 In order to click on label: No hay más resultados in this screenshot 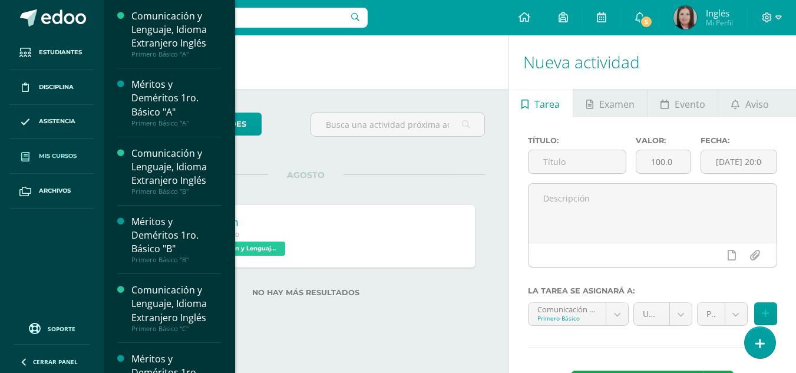, I will do `click(306, 292)`.